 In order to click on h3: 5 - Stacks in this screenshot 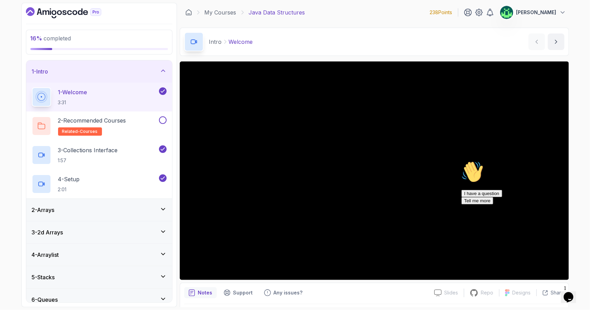, I will do `click(43, 277)`.